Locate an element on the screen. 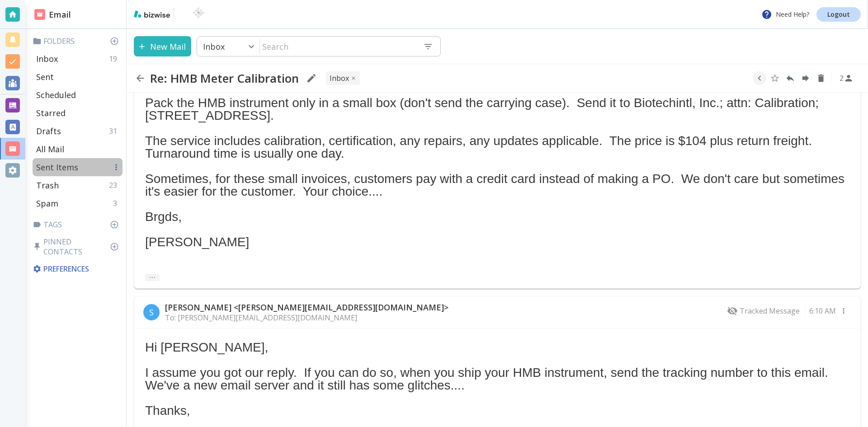 This screenshot has width=868, height=427. p: Trash is located at coordinates (47, 186).